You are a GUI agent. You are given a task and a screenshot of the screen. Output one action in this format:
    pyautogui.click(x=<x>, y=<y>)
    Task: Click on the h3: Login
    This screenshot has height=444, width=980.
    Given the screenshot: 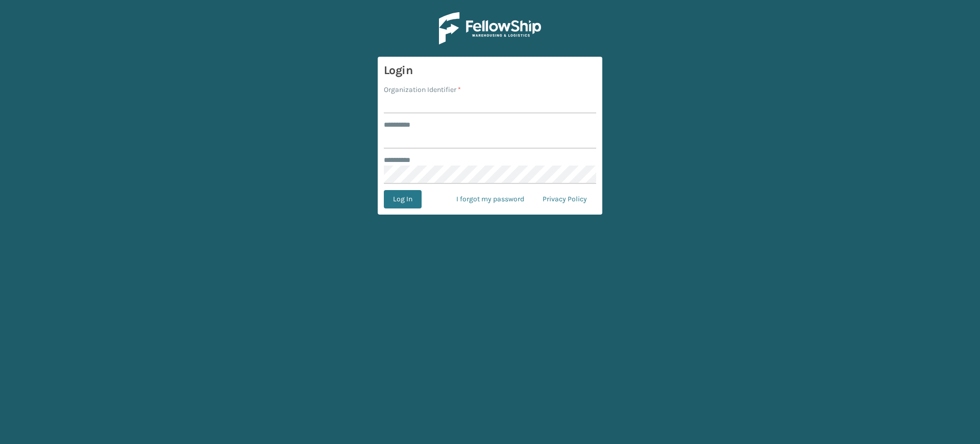 What is the action you would take?
    pyautogui.click(x=490, y=71)
    